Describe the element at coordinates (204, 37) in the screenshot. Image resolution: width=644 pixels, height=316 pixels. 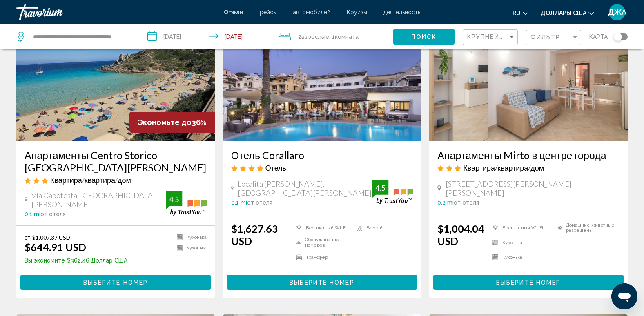
I see `button: Дата заезда: Sep 17, 2025 Дата выезда: Sep 24, 2025` at that location.